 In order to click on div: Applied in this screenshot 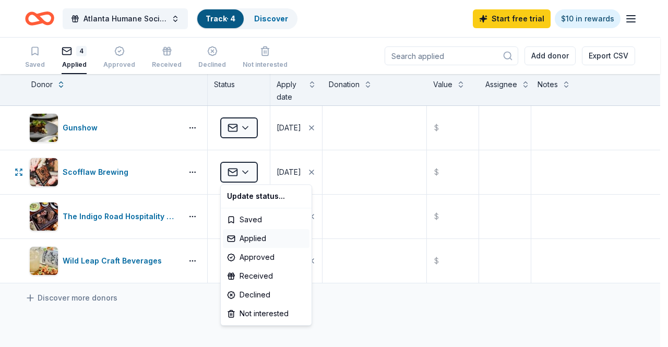, I will do `click(266, 239)`.